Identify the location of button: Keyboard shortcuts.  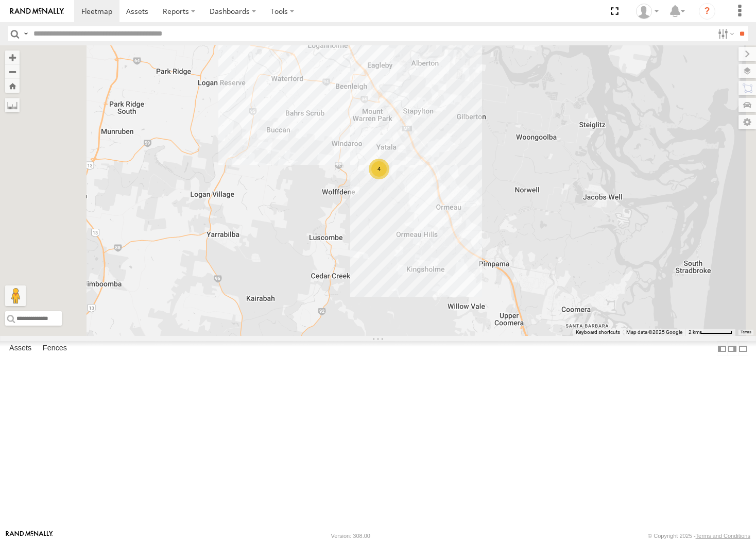
(598, 333).